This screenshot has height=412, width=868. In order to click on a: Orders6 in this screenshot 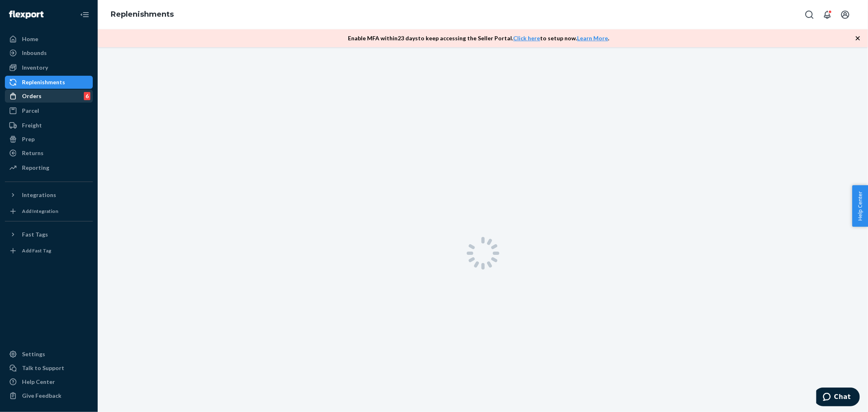, I will do `click(49, 96)`.